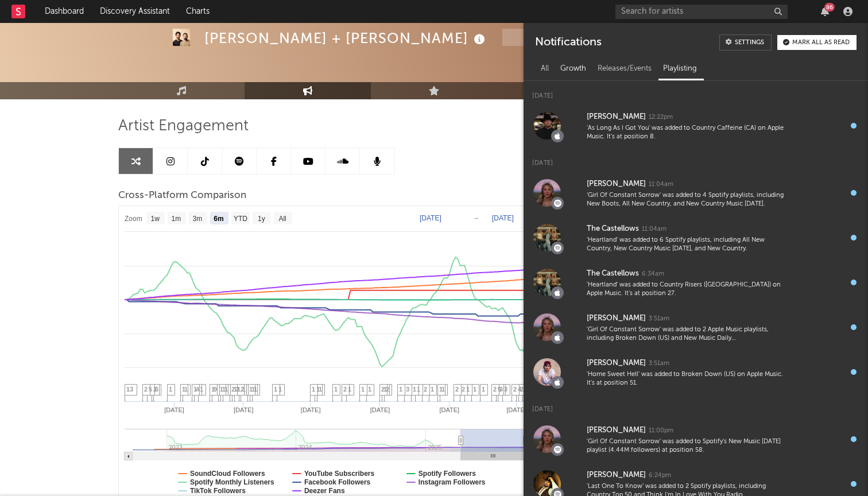 This screenshot has height=496, width=868. Describe the element at coordinates (688, 199) in the screenshot. I see `div: 'Girl Of Constant Sorrow' was added to 4 Spotify playlists, including New Boots, All New Country,...` at that location.